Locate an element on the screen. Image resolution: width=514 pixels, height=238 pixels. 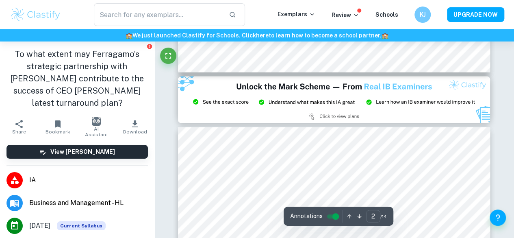
div: This exemplar is based on the current syllabus. Feel free to refer to it for inspiration/ideas wh... is located at coordinates (81, 225).